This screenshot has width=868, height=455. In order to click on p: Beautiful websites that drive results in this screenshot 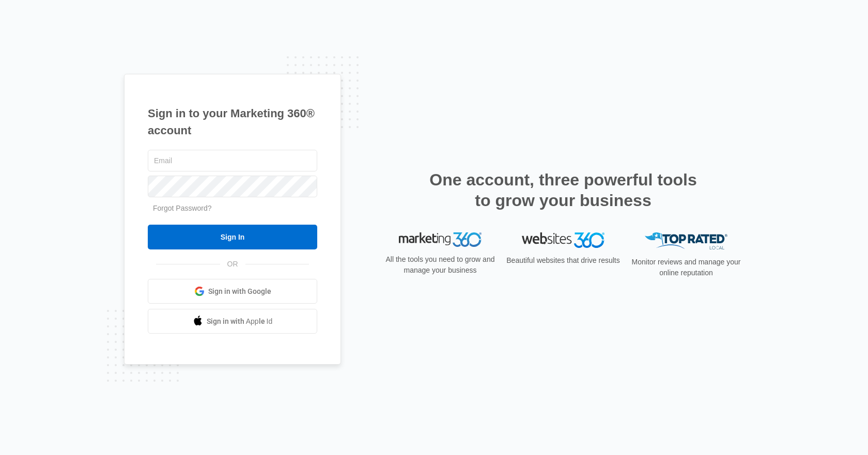, I will do `click(564, 261)`.